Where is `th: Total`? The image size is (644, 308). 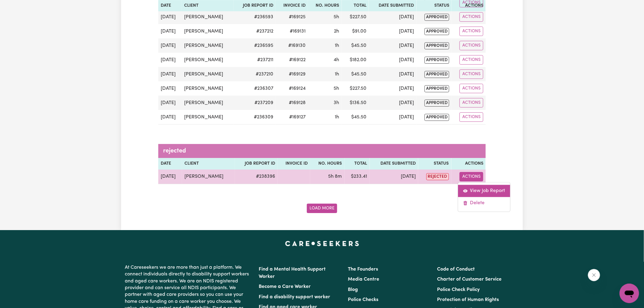
th: Total is located at coordinates (357, 164).